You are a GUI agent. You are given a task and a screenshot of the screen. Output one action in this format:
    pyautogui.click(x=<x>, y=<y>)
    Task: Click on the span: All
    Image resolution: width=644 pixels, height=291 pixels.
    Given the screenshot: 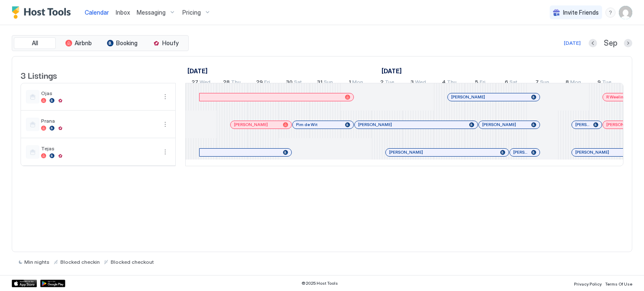 What is the action you would take?
    pyautogui.click(x=35, y=43)
    